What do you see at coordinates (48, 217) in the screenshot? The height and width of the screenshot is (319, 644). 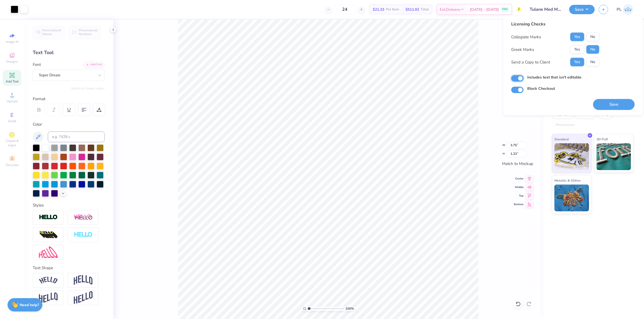 I see `img: Stroke` at bounding box center [48, 217].